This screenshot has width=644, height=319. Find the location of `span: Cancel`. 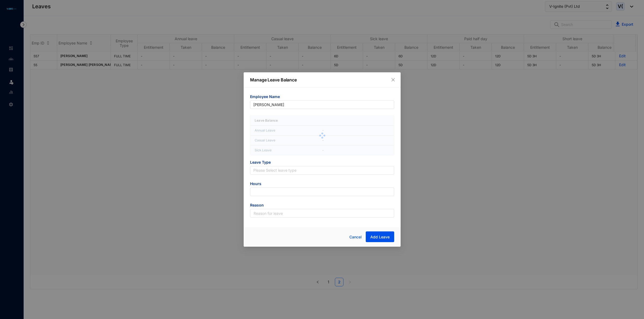

span: Cancel is located at coordinates (355, 237).